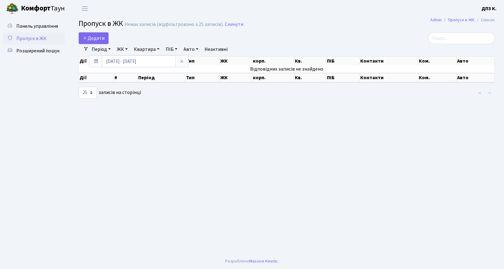  Describe the element at coordinates (12, 9) in the screenshot. I see `img: logo.png` at that location.